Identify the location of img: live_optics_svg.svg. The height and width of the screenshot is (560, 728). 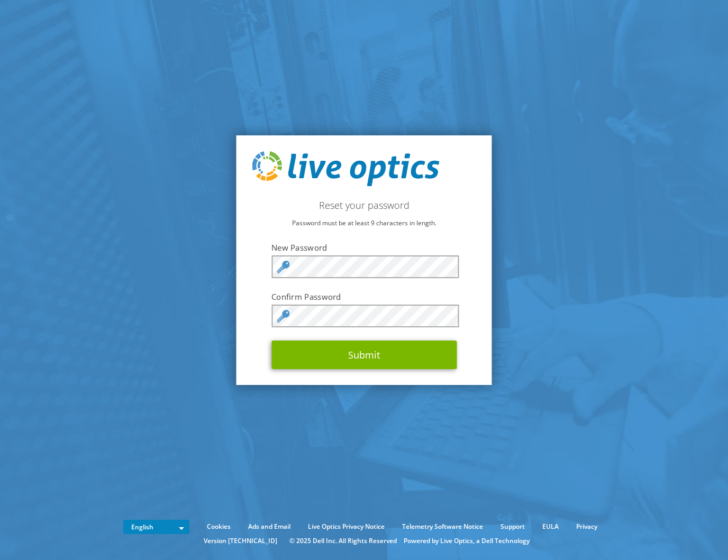
(346, 169).